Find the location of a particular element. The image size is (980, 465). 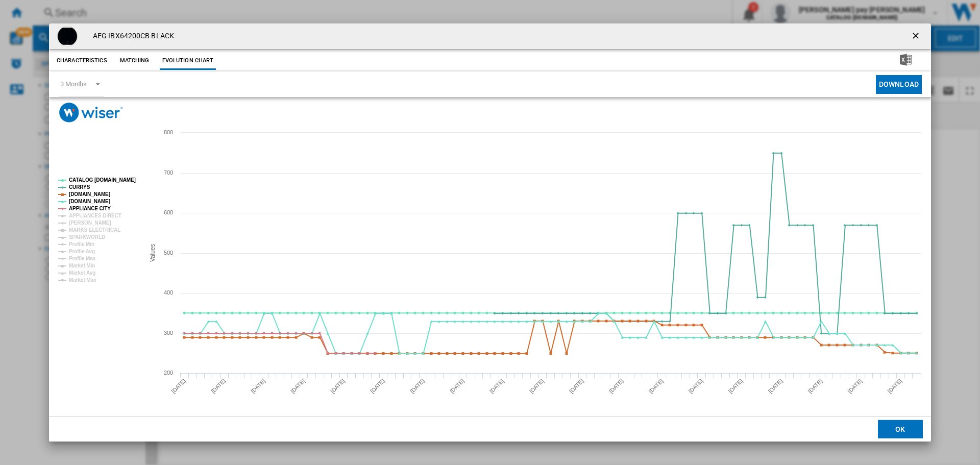

tspan: 700 is located at coordinates (168, 172).